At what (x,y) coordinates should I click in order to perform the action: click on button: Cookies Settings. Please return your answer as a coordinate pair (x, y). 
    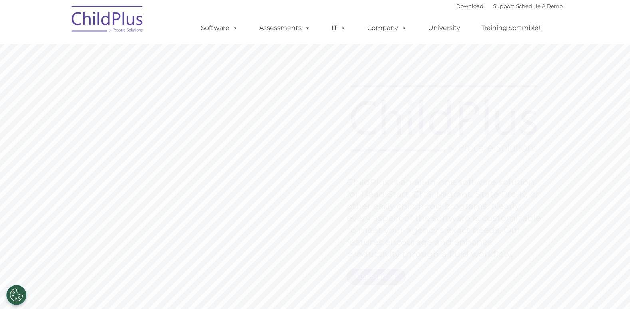
    Looking at the image, I should click on (16, 295).